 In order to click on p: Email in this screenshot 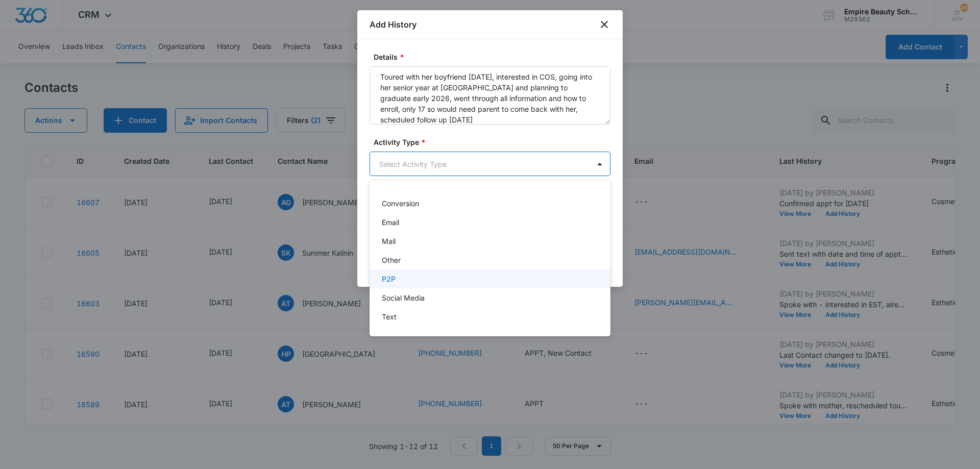, I will do `click(391, 222)`.